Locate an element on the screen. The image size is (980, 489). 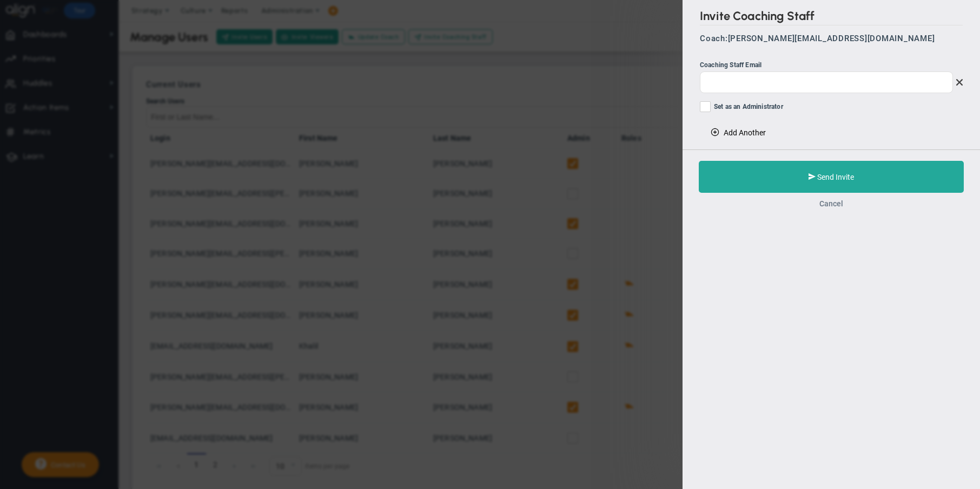
button: Cancel is located at coordinates (831, 204).